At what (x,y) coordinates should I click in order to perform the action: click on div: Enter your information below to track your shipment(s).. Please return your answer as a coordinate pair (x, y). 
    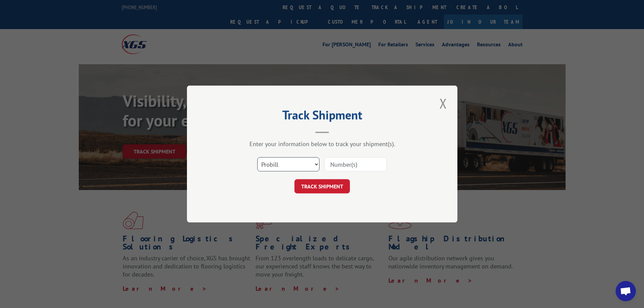
    Looking at the image, I should click on (322, 144).